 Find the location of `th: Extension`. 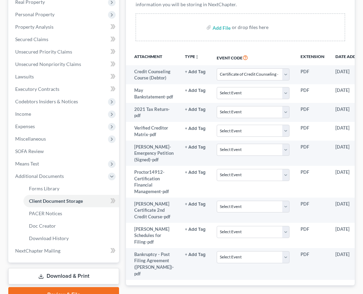

th: Extension is located at coordinates (312, 57).